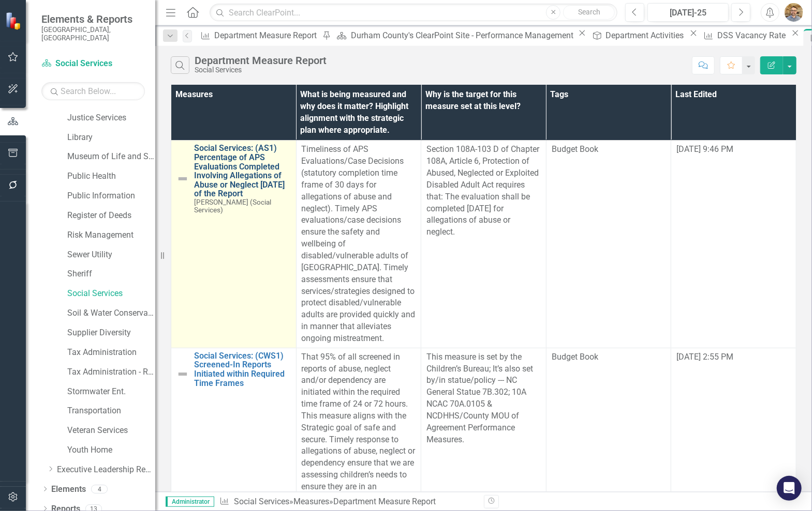 Image resolution: width=812 pixels, height=511 pixels. I want to click on a: Sheriff, so click(111, 274).